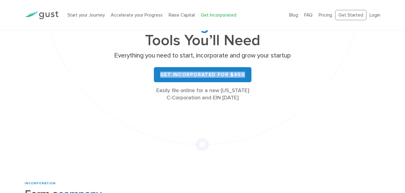 The image size is (405, 193). I want to click on h1: All the Tools You’ll Need, so click(203, 26).